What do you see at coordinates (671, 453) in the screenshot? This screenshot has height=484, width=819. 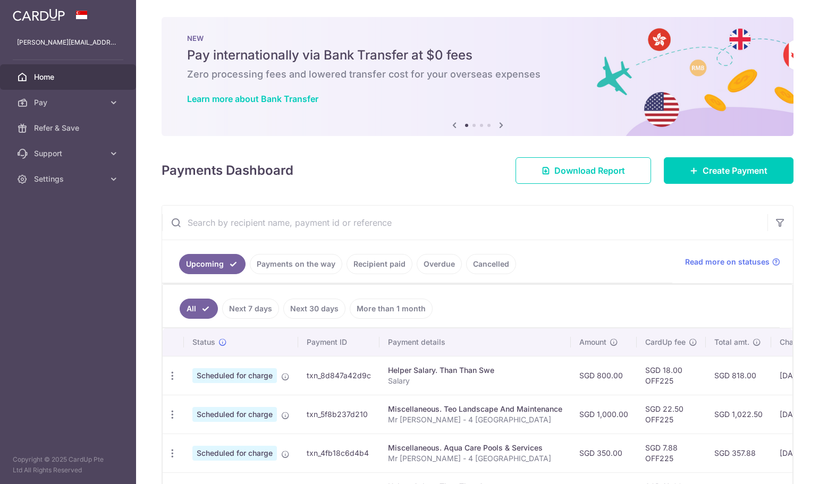 I see `td: SGD 7.88 OFF225` at bounding box center [671, 453].